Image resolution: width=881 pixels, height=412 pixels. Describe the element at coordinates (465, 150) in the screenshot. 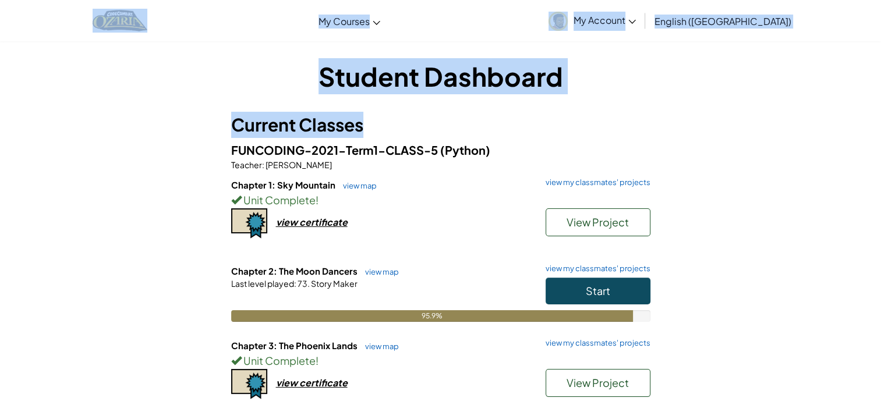

I see `span: (Python)` at that location.